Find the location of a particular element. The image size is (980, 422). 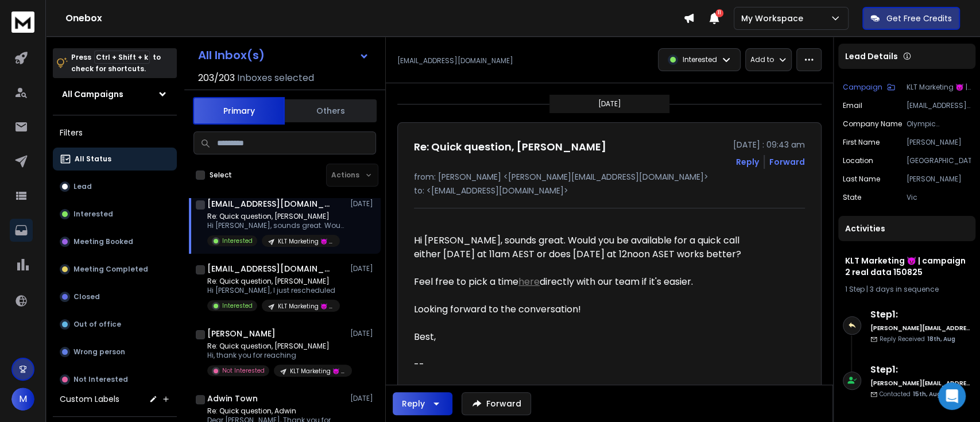

p: Contacted is located at coordinates (910, 394).